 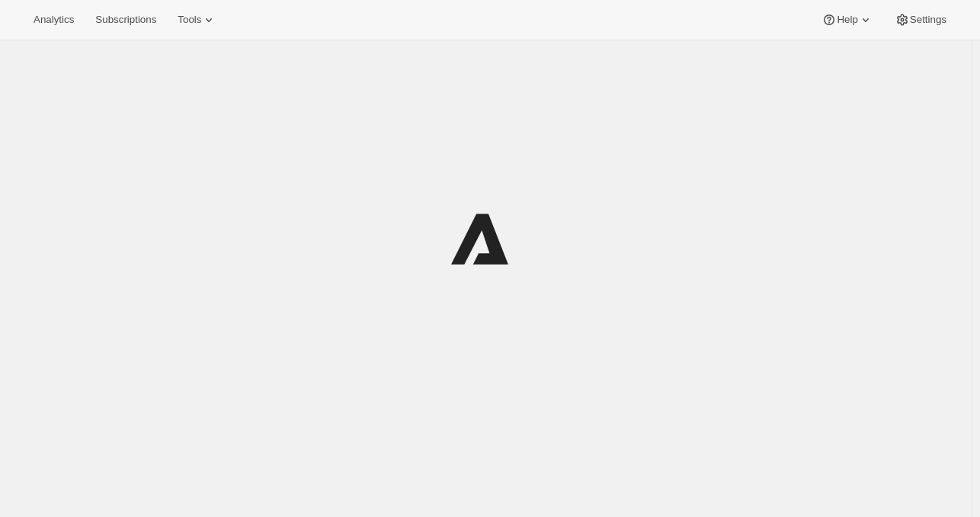 I want to click on span: Subscriptions, so click(x=126, y=19).